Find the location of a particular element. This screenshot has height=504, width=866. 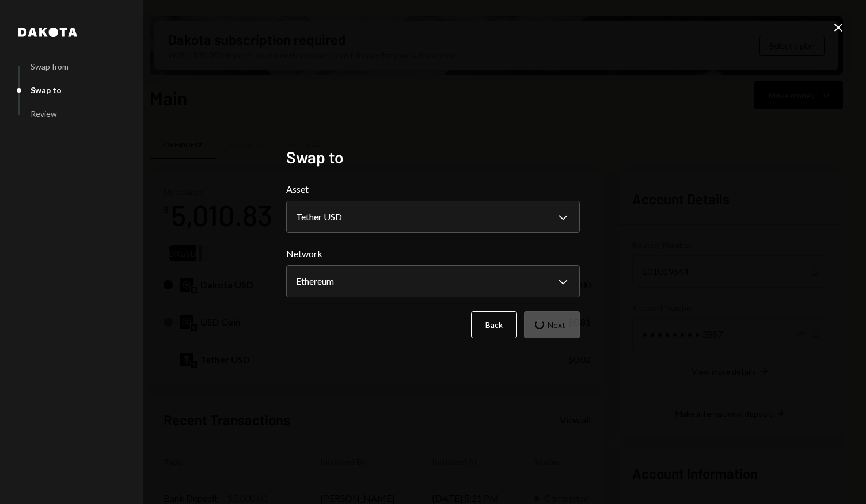

div: Review is located at coordinates (44, 113).